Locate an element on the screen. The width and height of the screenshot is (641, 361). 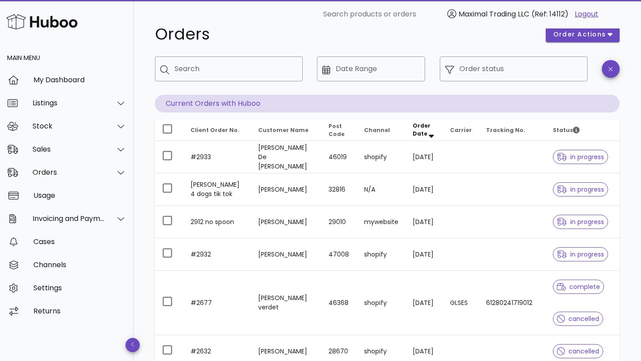
div: Orders is located at coordinates (69, 172).